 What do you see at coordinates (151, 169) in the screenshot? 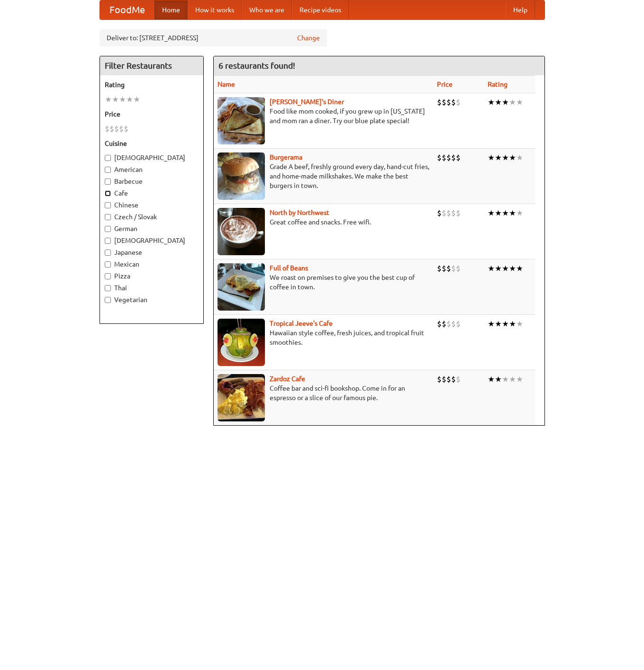
I see `label: American` at bounding box center [151, 169].